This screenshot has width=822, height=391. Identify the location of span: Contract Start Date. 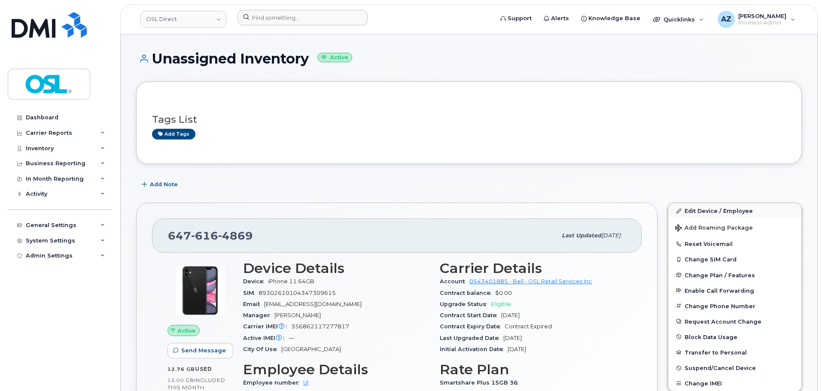
(470, 315).